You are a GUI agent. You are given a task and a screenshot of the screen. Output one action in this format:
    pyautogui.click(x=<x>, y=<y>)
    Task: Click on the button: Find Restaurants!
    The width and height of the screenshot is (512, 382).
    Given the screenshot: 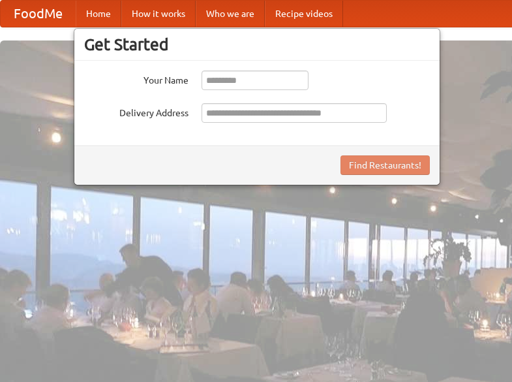 What is the action you would take?
    pyautogui.click(x=385, y=165)
    